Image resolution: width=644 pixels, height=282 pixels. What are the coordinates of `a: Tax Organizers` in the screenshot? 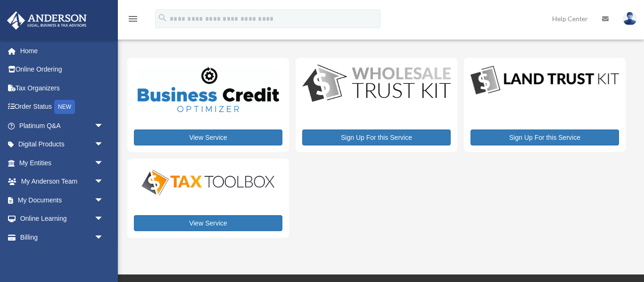 It's located at (63, 88).